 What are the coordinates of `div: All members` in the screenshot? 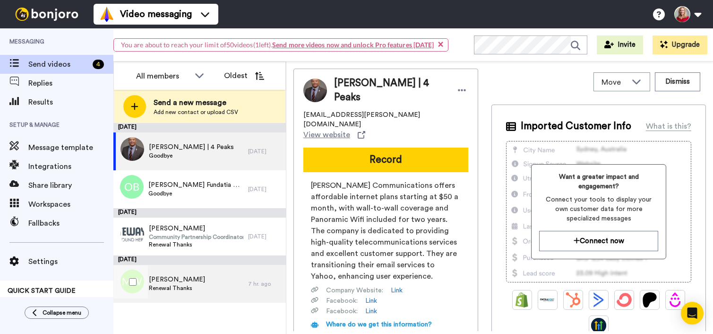 It's located at (163, 76).